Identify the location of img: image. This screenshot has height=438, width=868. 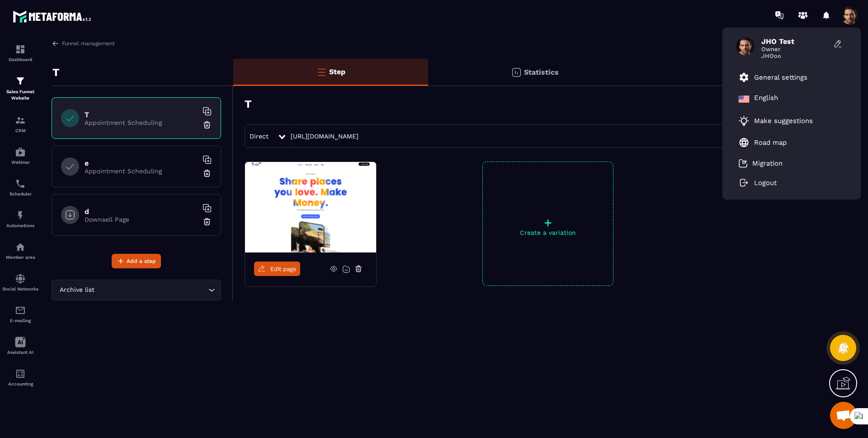
(311, 207).